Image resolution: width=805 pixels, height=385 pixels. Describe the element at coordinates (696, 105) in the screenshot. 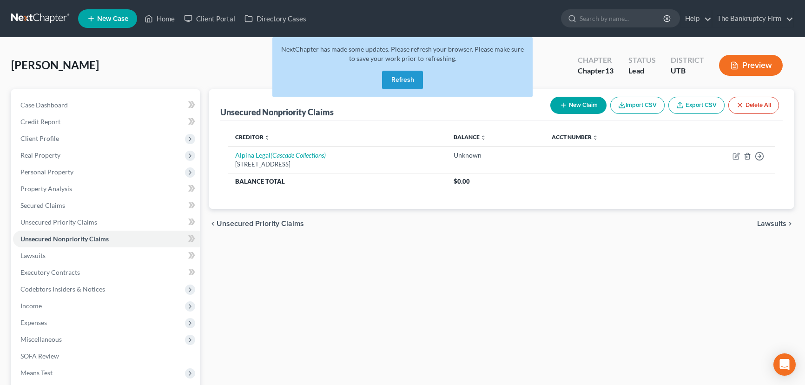

I see `a: Export CSV` at that location.